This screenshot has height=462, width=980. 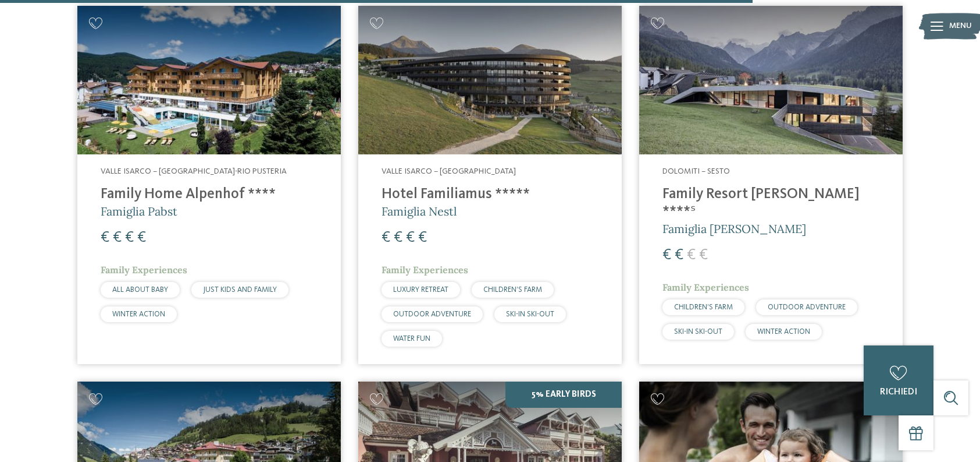 What do you see at coordinates (771, 185) in the screenshot?
I see `a: Cercate un hotel per famiglie? Qui troverete solo i migliori! Dolomiti – Sesto Family Resort [PER...` at bounding box center [771, 185].